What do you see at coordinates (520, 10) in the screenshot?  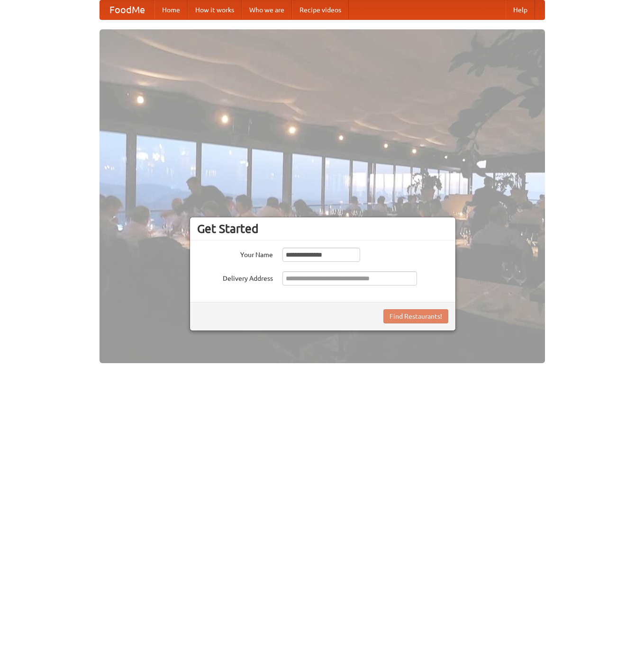 I see `a: Help` at bounding box center [520, 10].